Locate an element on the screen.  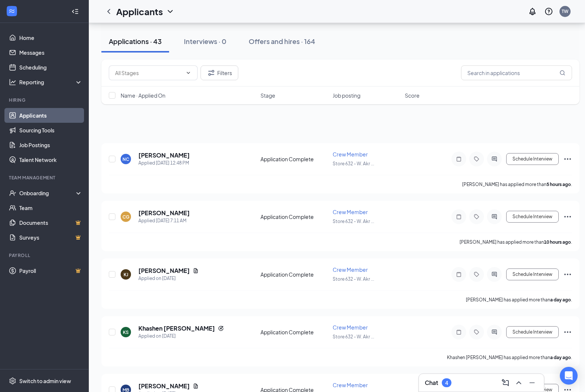
svg: Settings is located at coordinates (12, 381).